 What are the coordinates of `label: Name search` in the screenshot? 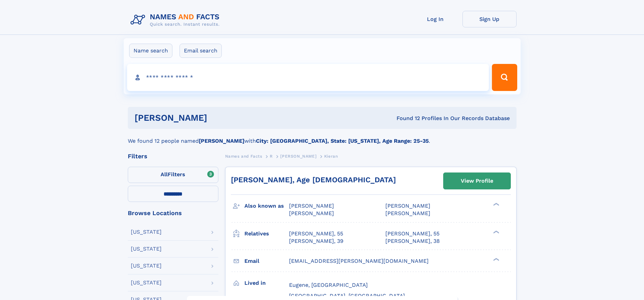 It's located at (151, 51).